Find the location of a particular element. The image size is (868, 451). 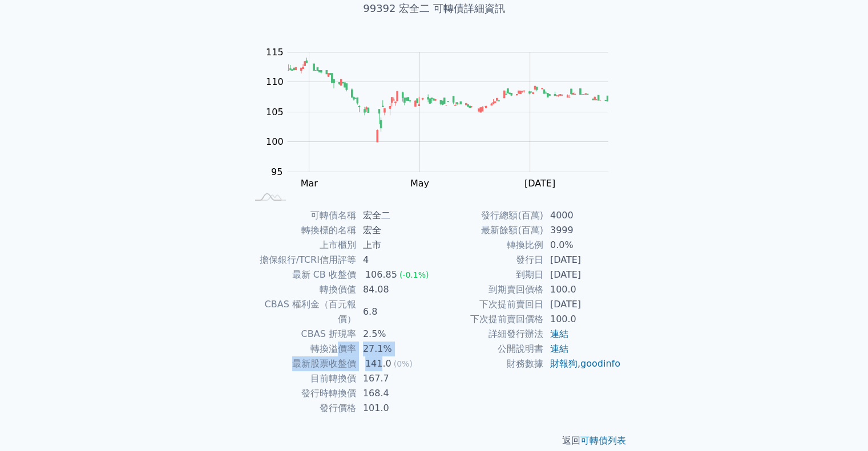

p: 返回 is located at coordinates (434, 441).